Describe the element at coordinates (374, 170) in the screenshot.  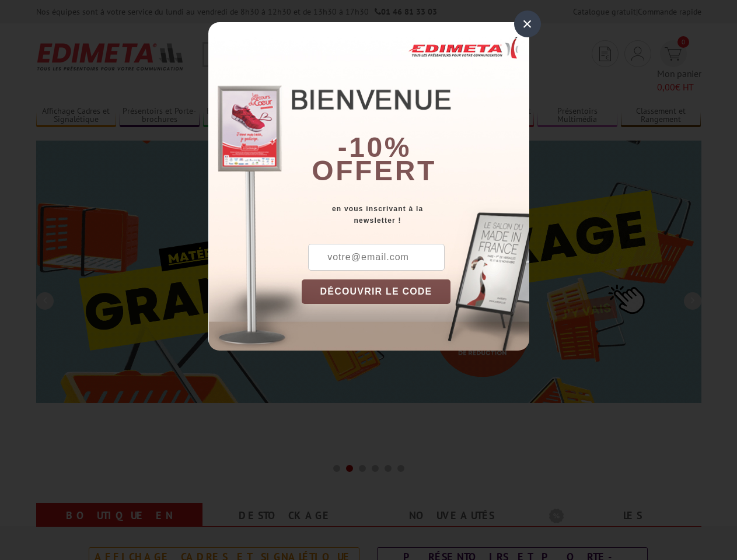
I see `font: offert` at that location.